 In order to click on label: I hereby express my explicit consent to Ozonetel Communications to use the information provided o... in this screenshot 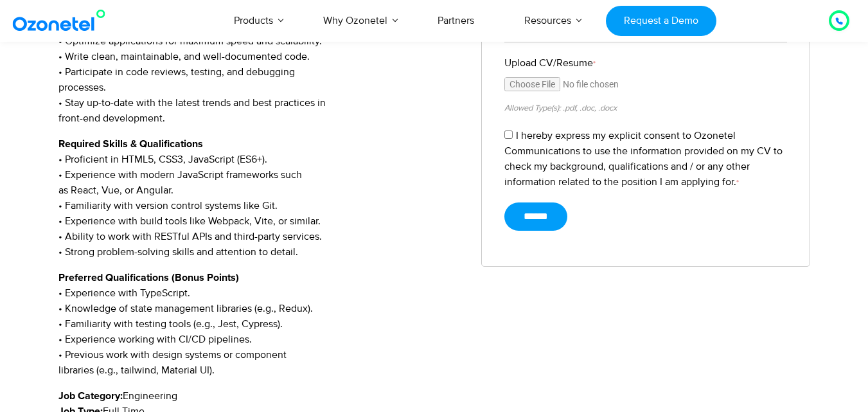, I will do `click(643, 159)`.